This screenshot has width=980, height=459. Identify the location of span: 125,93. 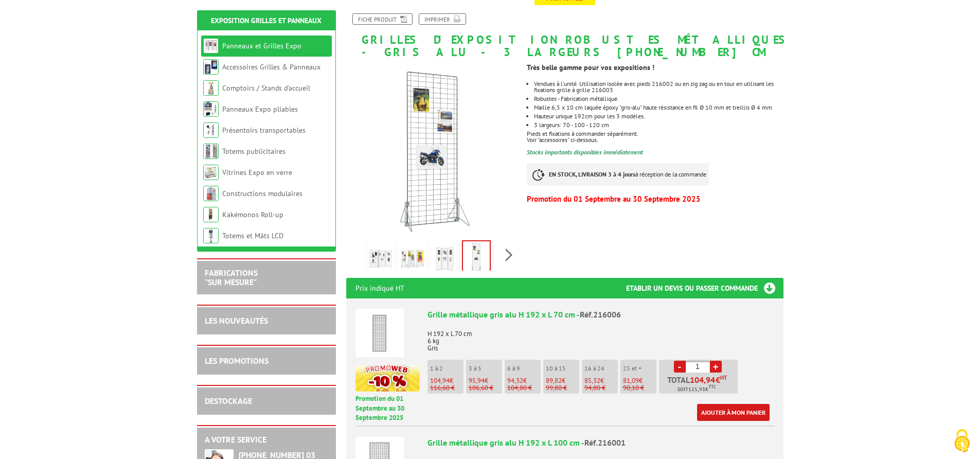
(697, 389).